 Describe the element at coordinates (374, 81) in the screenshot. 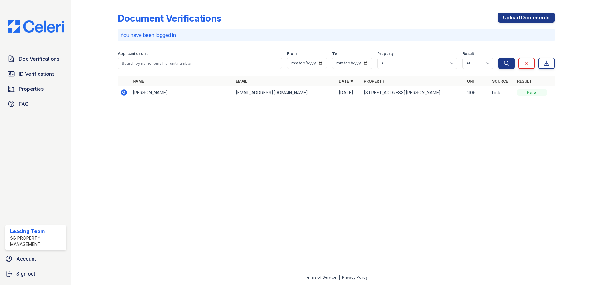

I see `a: Property` at that location.